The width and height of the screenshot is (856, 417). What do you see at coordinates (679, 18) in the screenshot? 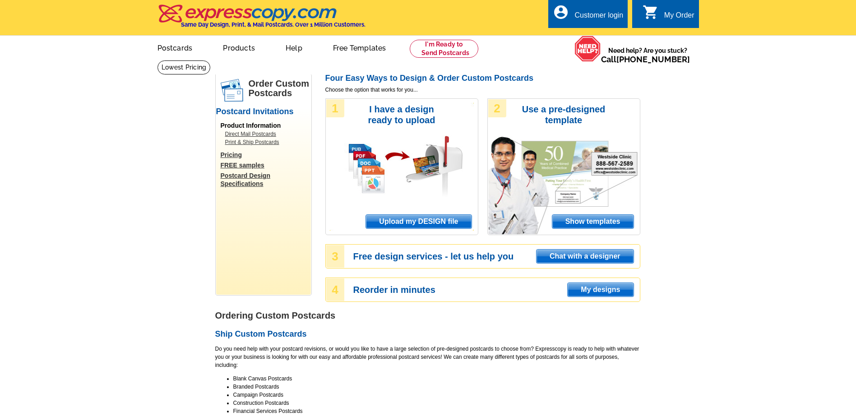
I see `div: My Order` at bounding box center [679, 18].